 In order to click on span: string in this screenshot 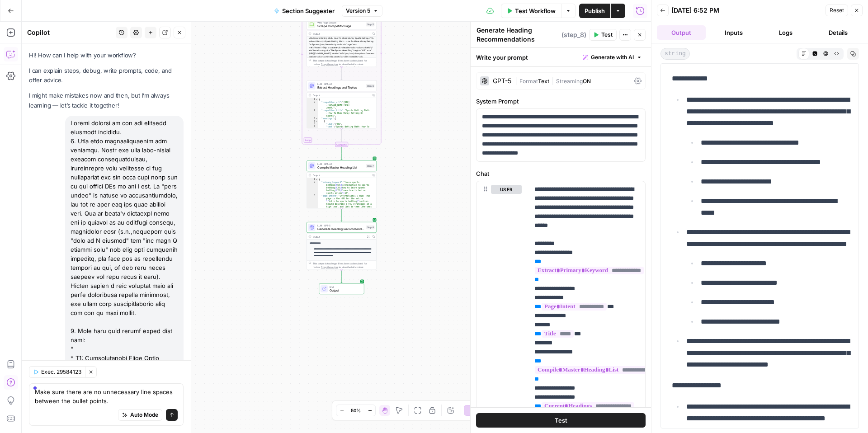, I will do `click(675, 54)`.